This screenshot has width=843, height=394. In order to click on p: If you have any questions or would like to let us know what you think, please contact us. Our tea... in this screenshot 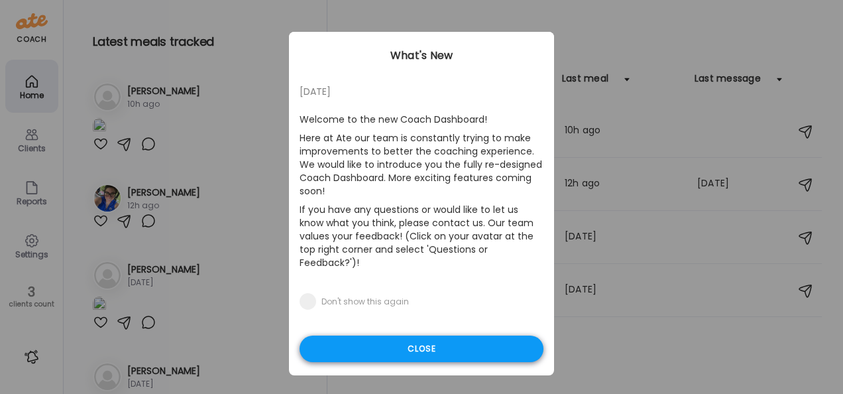, I will do `click(421, 236)`.